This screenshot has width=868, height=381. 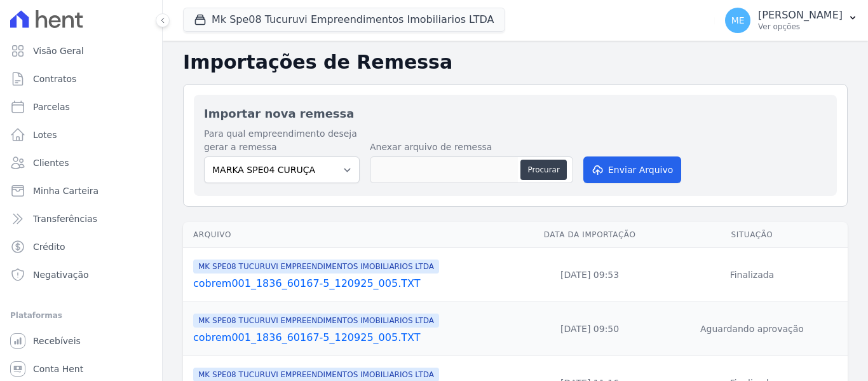 What do you see at coordinates (65, 191) in the screenshot?
I see `span: Minha Carteira` at bounding box center [65, 191].